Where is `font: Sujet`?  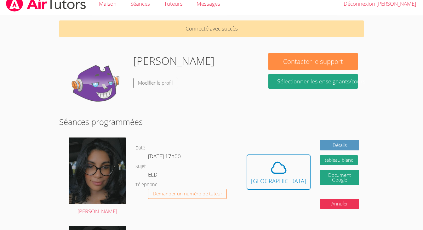 font: Sujet is located at coordinates (141, 166).